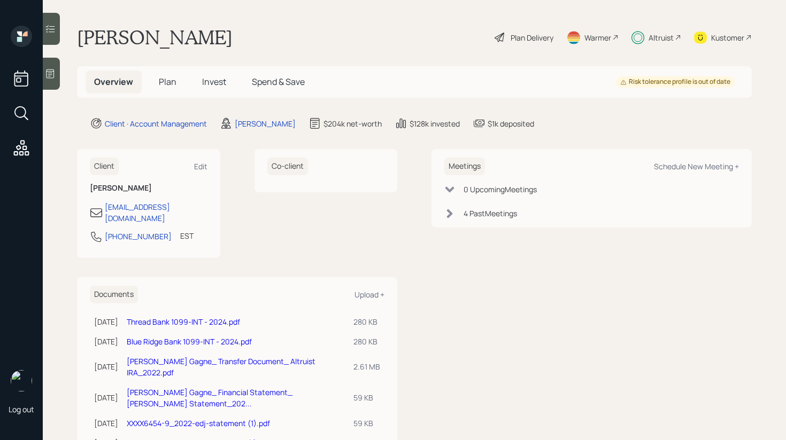 This screenshot has width=786, height=440. What do you see at coordinates (198, 423) in the screenshot?
I see `a: XXXX6454-9_2022-edj-statement (1).pdf` at bounding box center [198, 423].